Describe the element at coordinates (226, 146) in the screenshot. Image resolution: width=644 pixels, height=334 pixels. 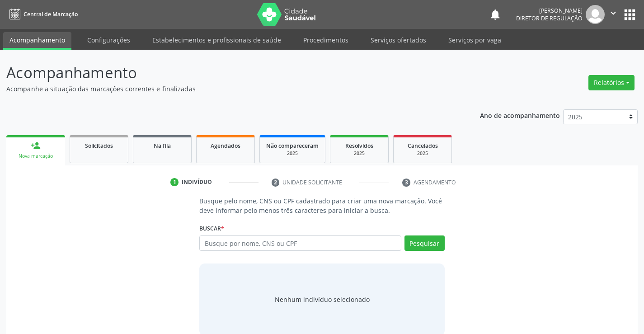
I see `span: Agendados` at that location.